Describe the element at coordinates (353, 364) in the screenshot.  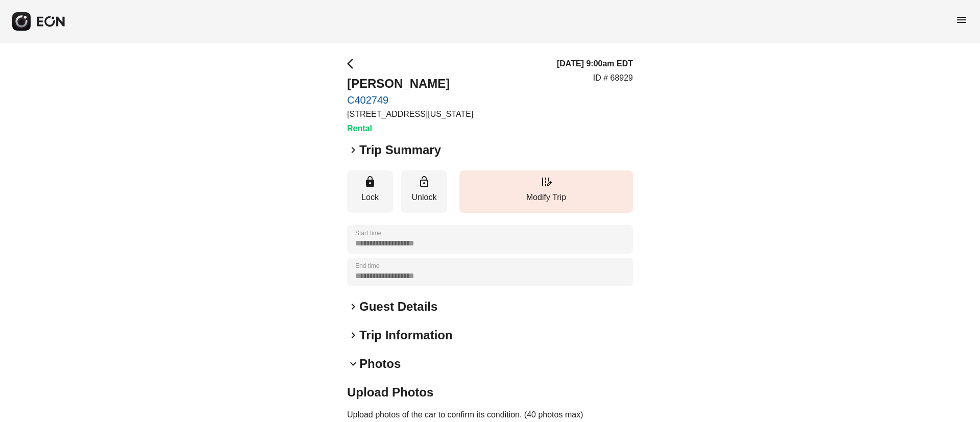
I see `span: keyboard_arrow_down` at that location.